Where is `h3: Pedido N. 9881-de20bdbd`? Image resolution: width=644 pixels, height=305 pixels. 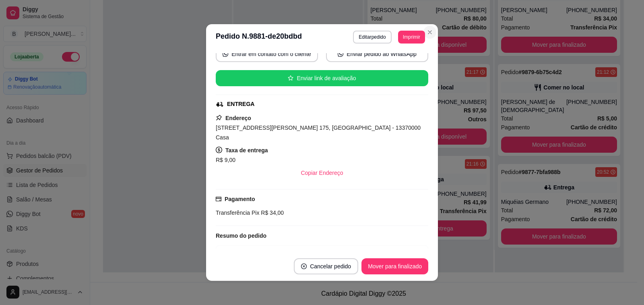
h3: Pedido N. 9881-de20bdbd is located at coordinates (258, 37).